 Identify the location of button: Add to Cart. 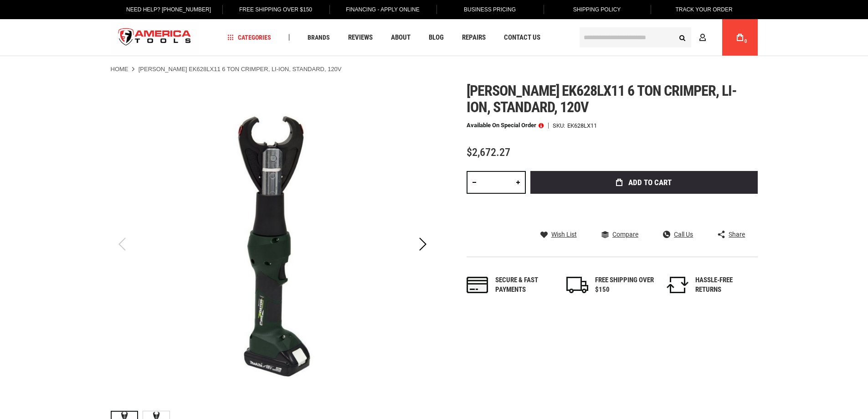
(644, 183).